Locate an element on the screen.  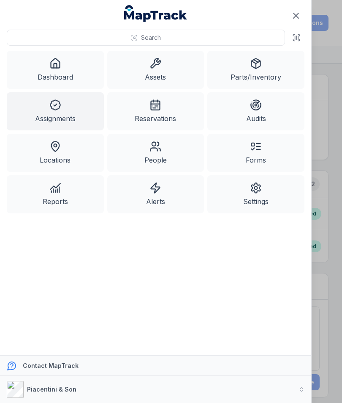
strong: Piacentini & Son is located at coordinates (52, 389).